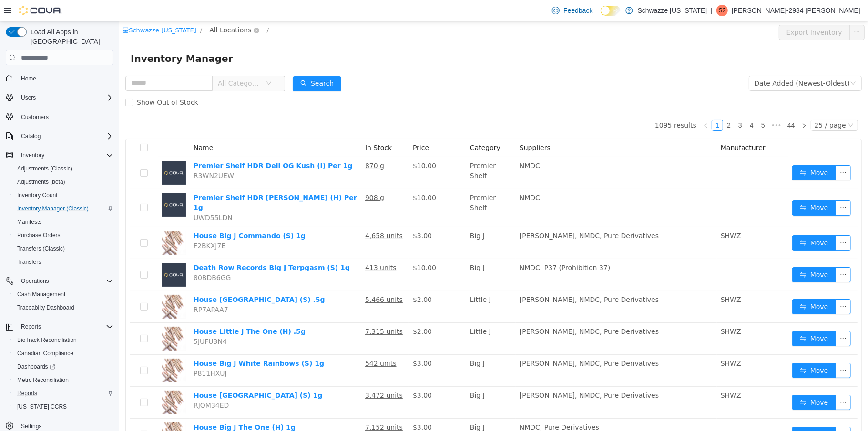 Image resolution: width=868 pixels, height=431 pixels. What do you see at coordinates (35, 281) in the screenshot?
I see `span: Operations` at bounding box center [35, 281].